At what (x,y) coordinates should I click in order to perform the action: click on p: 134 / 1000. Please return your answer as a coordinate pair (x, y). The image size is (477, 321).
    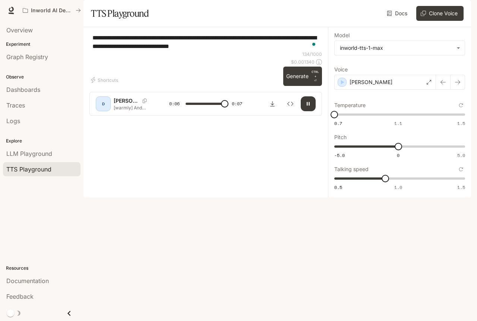
    Looking at the image, I should click on (312, 54).